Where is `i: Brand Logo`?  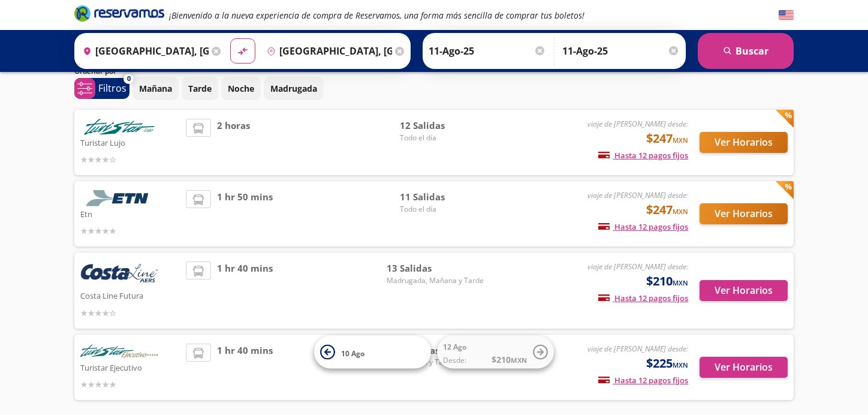 i: Brand Logo is located at coordinates (119, 13).